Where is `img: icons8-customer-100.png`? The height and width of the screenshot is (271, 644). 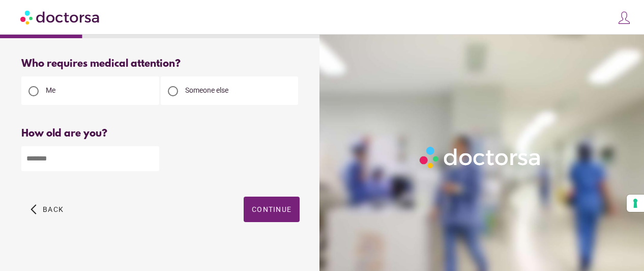
img: icons8-customer-100.png is located at coordinates (624, 18).